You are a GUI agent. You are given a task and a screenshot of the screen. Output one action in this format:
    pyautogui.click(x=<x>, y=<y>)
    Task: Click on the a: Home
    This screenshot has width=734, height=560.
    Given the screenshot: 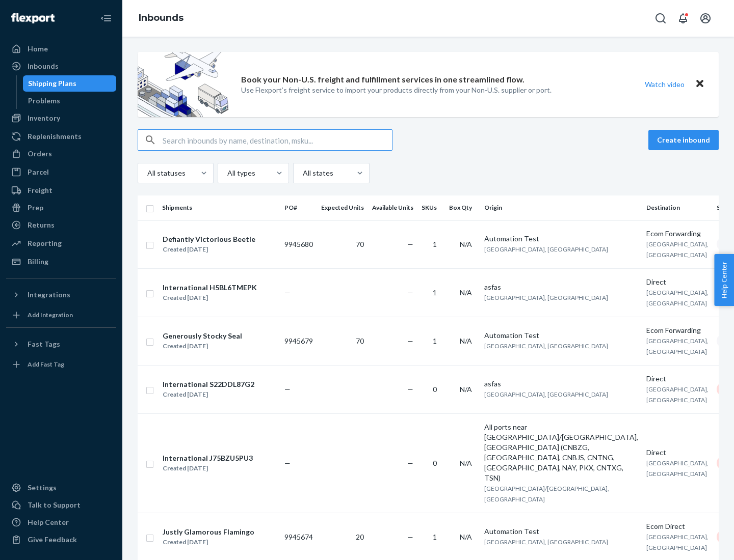 What is the action you would take?
    pyautogui.click(x=61, y=48)
    